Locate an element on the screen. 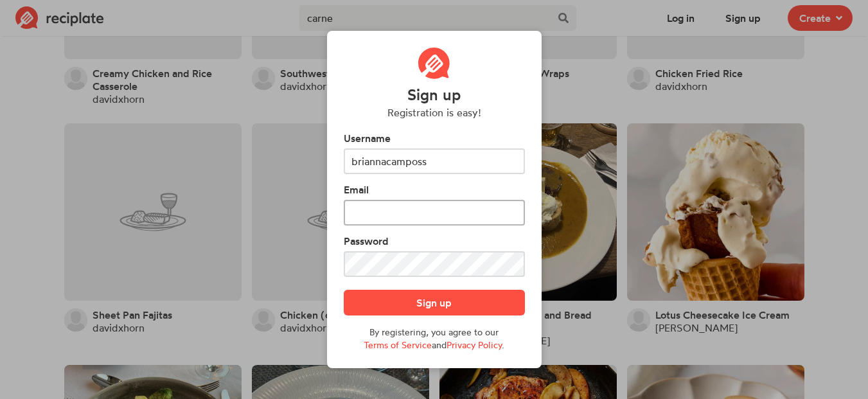 This screenshot has height=399, width=868. a: Terms of Service is located at coordinates (398, 344).